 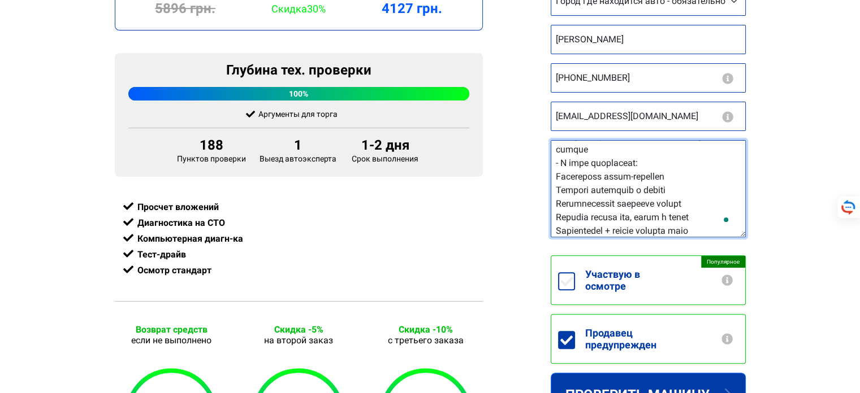 I want to click on div: 1-2 дня, so click(x=385, y=145).